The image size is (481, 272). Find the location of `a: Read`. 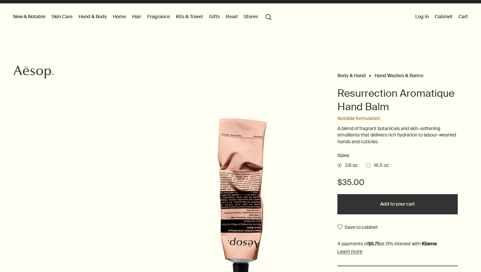

a: Read is located at coordinates (231, 17).